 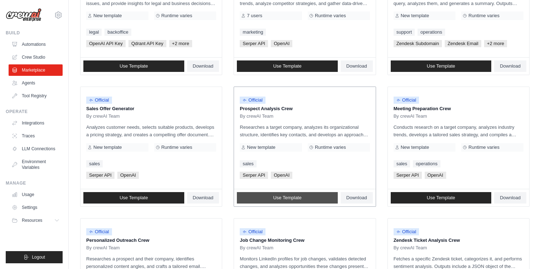 What do you see at coordinates (418, 44) in the screenshot?
I see `span: Zendesk Subdomain` at bounding box center [418, 44].